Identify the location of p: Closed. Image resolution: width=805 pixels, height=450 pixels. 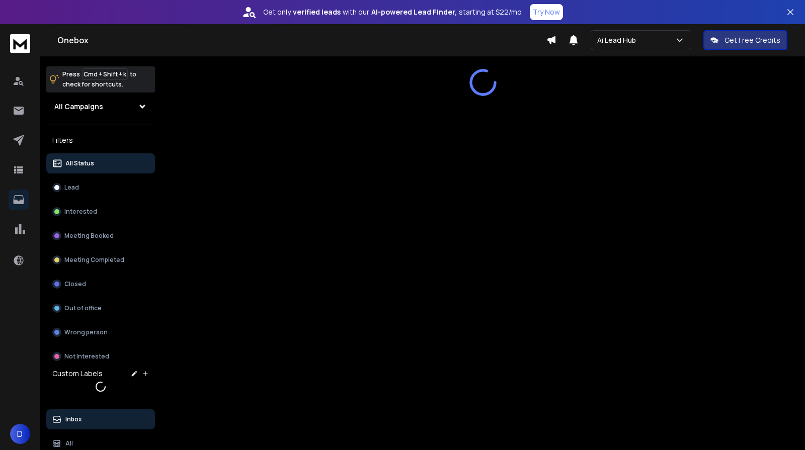
(75, 284).